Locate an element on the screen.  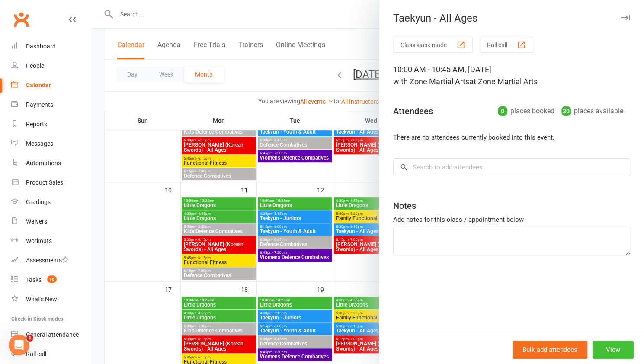
a: Dashboard is located at coordinates (51, 46).